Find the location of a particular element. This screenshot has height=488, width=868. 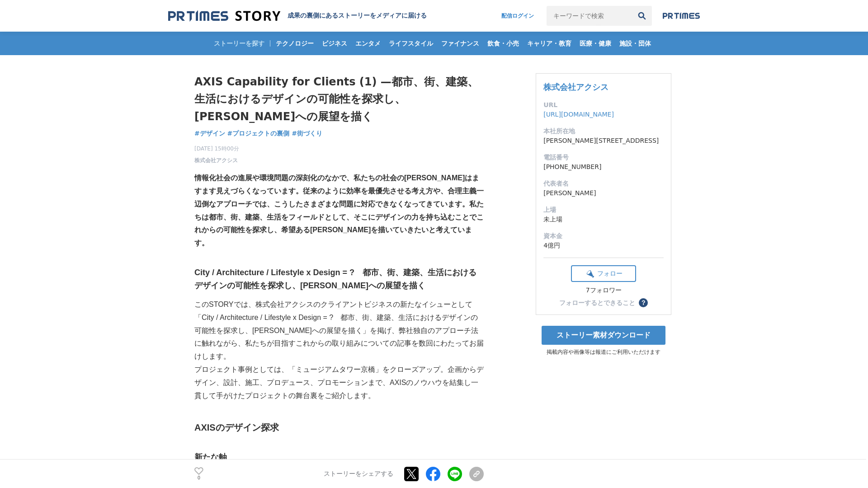

input: キーワードで検索 is located at coordinates (589, 15).